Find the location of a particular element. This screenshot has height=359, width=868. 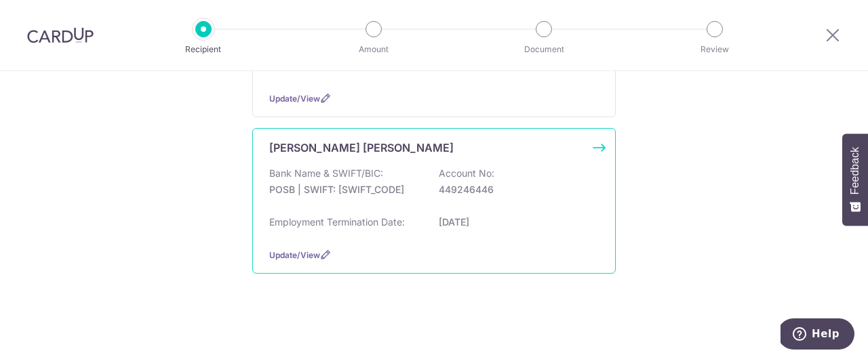

p: Account No: is located at coordinates (466, 174).